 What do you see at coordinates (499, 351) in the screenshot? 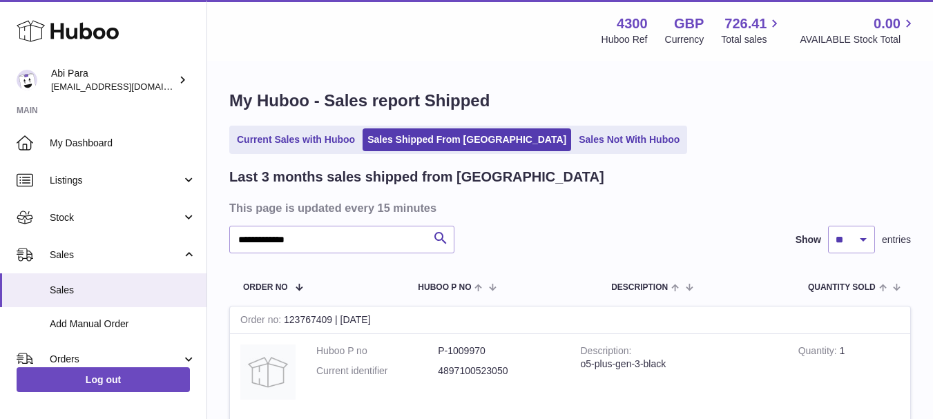
I see `dd: P-1009970` at bounding box center [499, 351].